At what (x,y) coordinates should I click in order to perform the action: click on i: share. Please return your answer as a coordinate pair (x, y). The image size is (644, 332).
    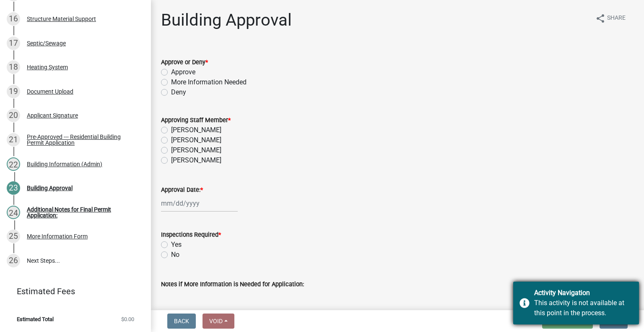
    Looking at the image, I should click on (601, 19).